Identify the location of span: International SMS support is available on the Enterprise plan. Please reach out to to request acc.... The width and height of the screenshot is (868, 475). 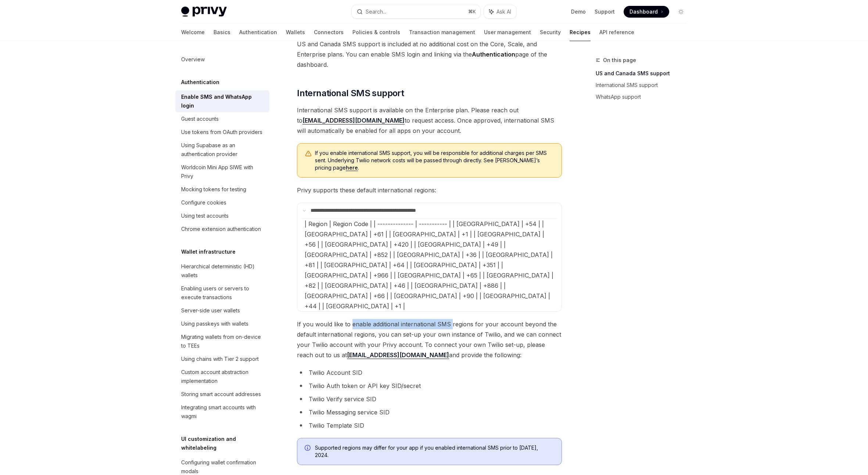
(429, 121).